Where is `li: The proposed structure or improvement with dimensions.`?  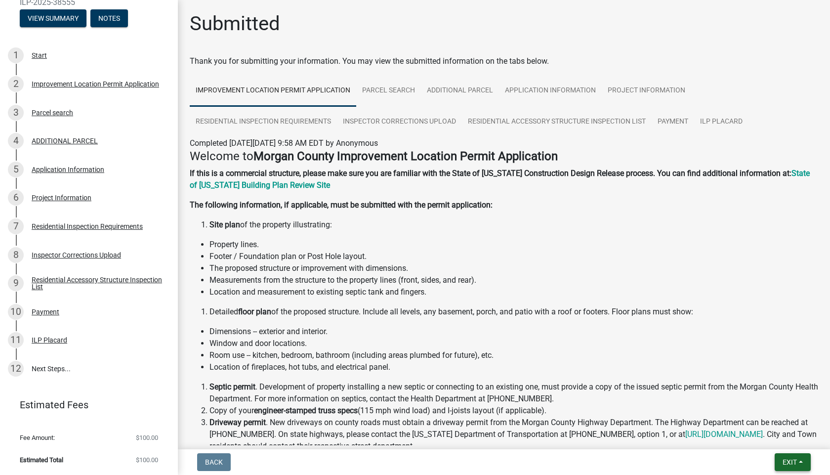 li: The proposed structure or improvement with dimensions. is located at coordinates (514, 268).